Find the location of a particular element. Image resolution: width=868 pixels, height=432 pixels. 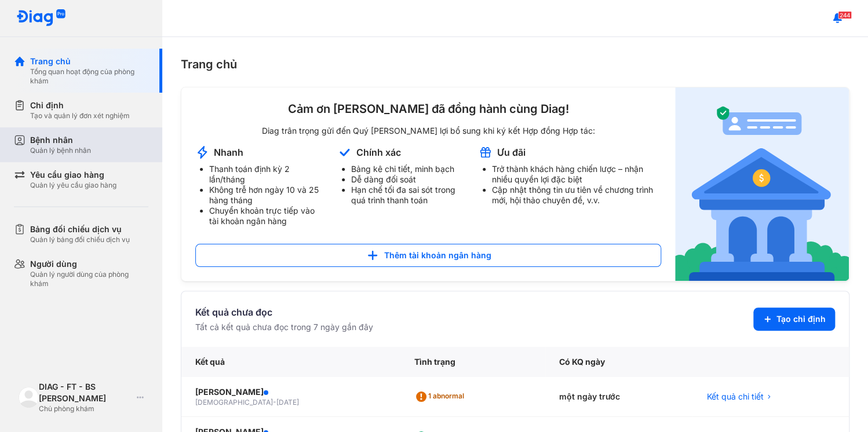

li: Dễ dàng đối soát is located at coordinates (407, 179).